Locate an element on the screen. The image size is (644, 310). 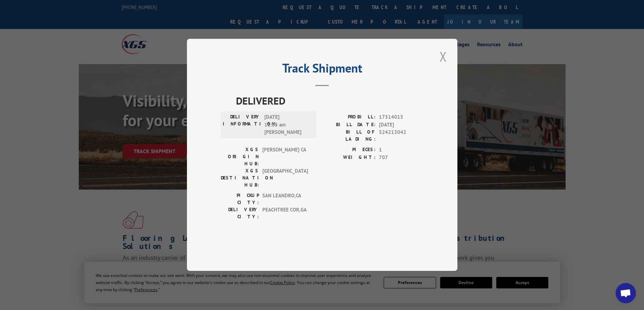
h2: Track Shipment is located at coordinates (322, 70).